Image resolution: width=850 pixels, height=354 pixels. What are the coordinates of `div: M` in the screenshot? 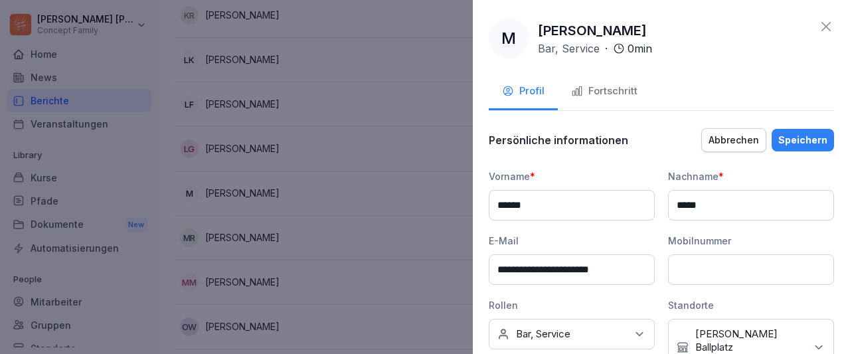 It's located at (509, 39).